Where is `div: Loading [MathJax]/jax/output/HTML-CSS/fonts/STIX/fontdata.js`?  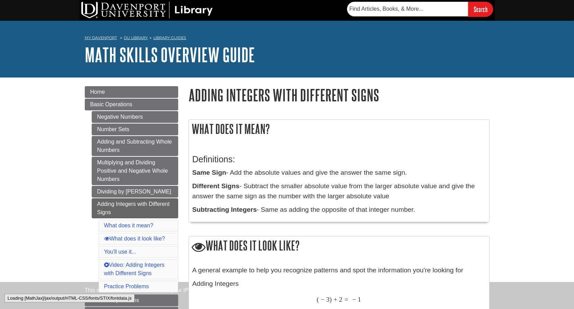
div: Loading [MathJax]/jax/output/HTML-CSS/fonts/STIX/fontdata.js is located at coordinates (70, 298).